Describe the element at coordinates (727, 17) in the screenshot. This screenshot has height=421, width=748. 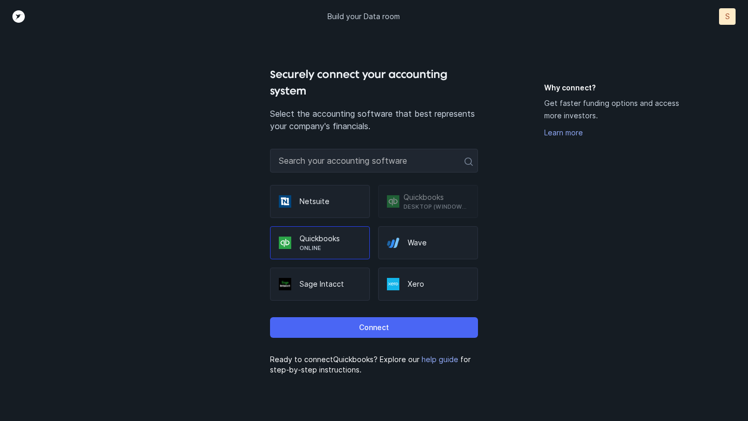
I see `button: S` at that location.